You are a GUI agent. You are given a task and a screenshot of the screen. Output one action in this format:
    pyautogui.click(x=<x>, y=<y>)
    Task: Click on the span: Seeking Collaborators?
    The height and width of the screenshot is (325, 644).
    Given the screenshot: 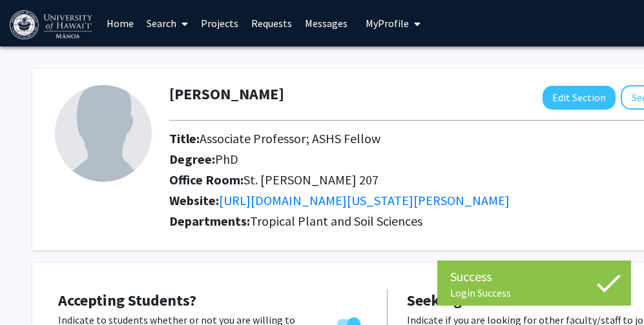 What is the action you would take?
    pyautogui.click(x=486, y=300)
    